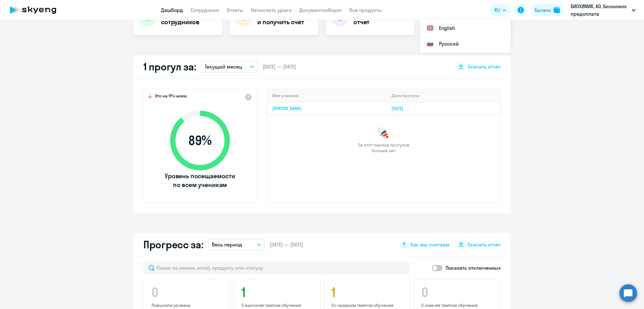  Describe the element at coordinates (474, 267) in the screenshot. I see `p: Показать отключенных` at that location.